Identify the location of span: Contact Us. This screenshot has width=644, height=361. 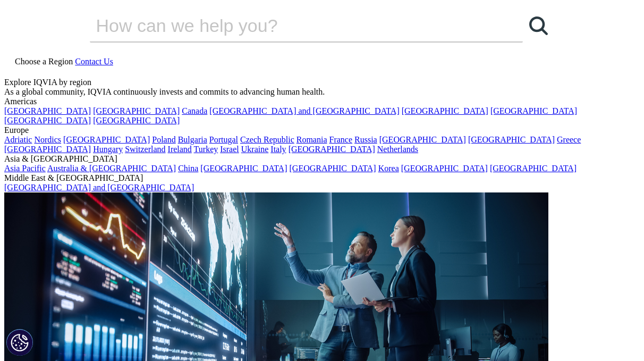
(94, 61).